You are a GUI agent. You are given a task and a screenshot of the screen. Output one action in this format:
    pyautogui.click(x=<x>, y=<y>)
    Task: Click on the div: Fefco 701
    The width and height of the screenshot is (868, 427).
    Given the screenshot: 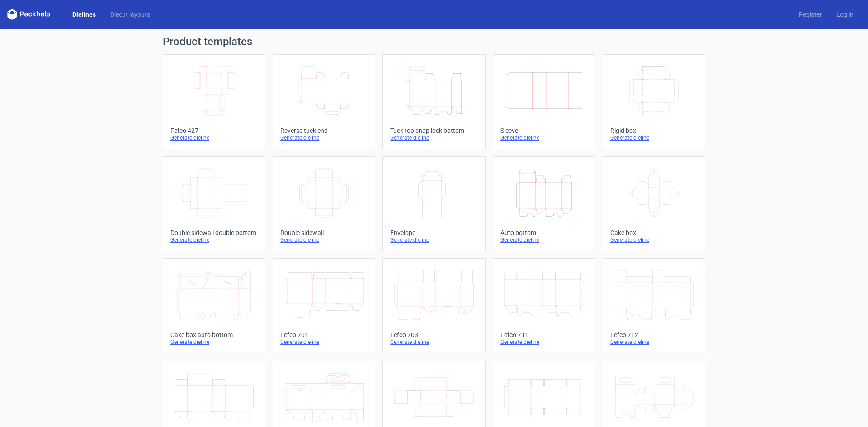 What is the action you would take?
    pyautogui.click(x=324, y=335)
    